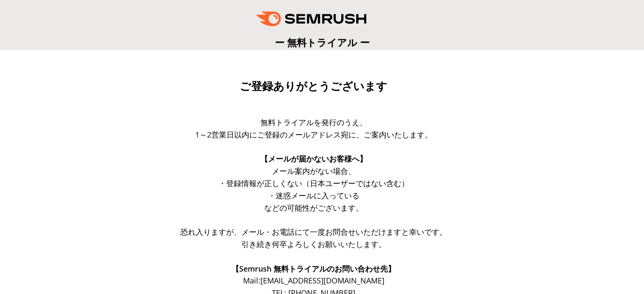  Describe the element at coordinates (314, 122) in the screenshot. I see `span: 無料トライアルを発行のうえ、` at that location.